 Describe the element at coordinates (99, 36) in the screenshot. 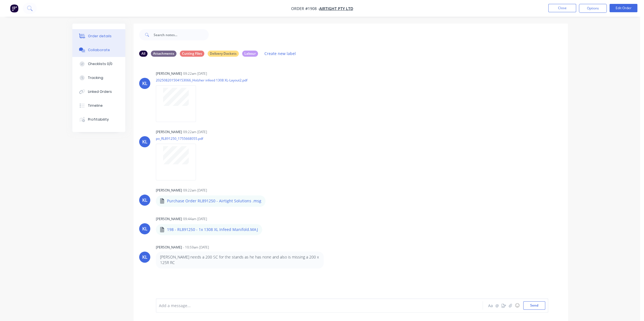

I see `button: Order details` at that location.